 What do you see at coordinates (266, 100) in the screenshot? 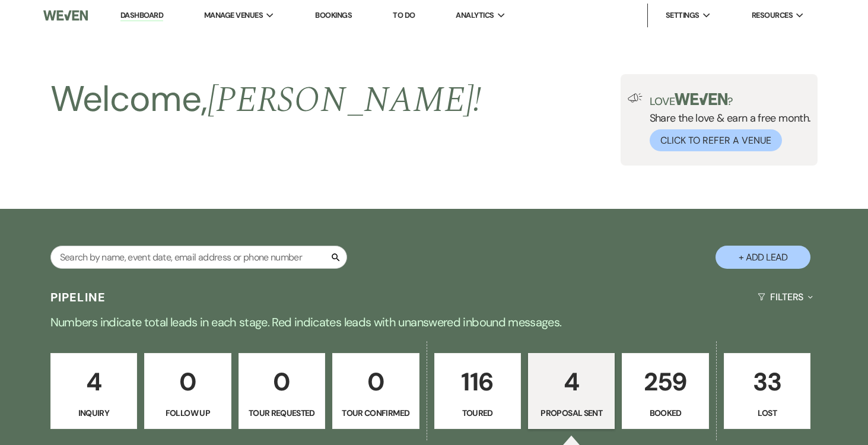
I see `h2: Welcome,` at bounding box center [266, 100].